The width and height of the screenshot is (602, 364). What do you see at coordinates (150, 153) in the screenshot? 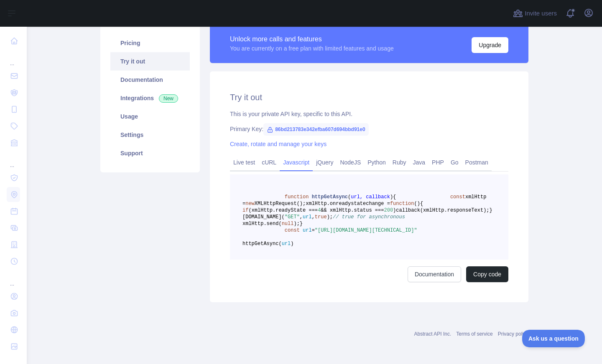
I see `a: Support` at bounding box center [150, 153].